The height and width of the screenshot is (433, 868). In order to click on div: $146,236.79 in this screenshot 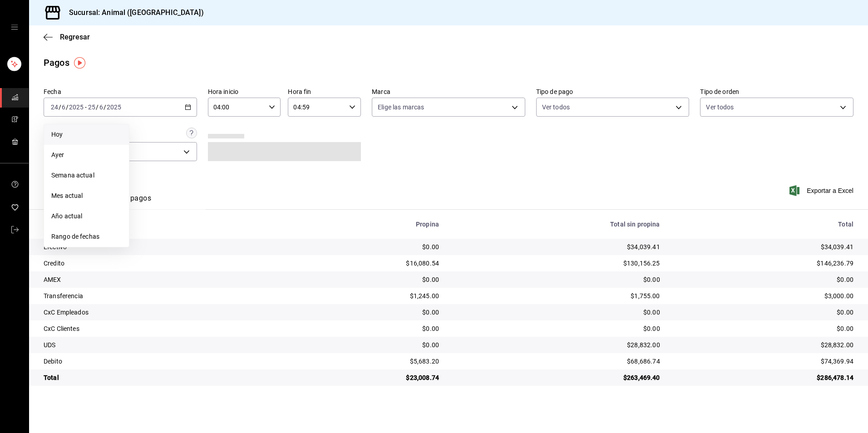, I will do `click(764, 263)`.